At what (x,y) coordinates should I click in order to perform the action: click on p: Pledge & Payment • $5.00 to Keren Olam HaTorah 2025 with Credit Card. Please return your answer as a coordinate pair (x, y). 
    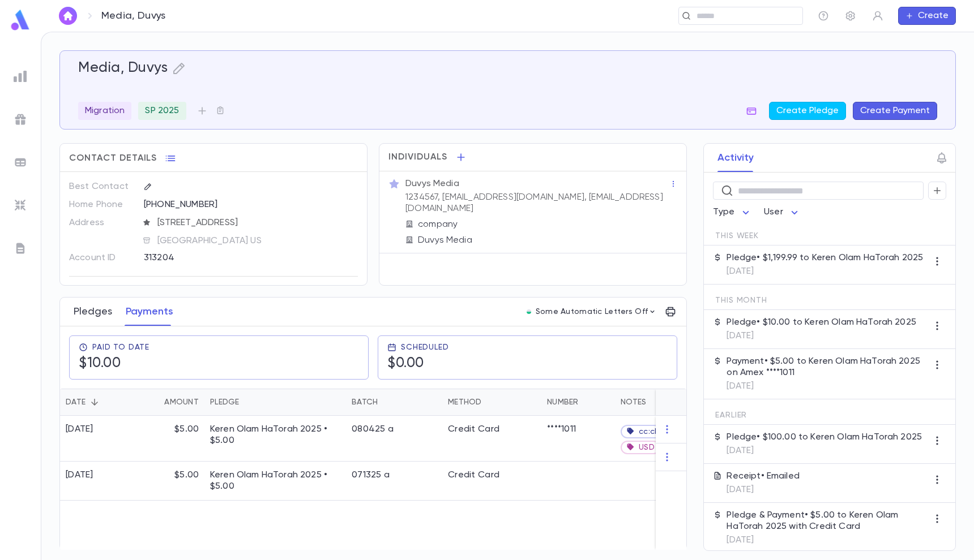
    Looking at the image, I should click on (827, 521).